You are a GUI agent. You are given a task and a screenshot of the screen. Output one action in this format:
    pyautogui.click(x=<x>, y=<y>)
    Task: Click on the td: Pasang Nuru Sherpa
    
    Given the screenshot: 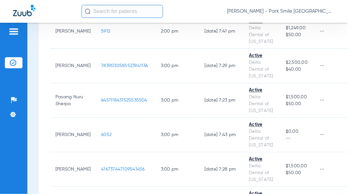 What is the action you would take?
    pyautogui.click(x=73, y=101)
    